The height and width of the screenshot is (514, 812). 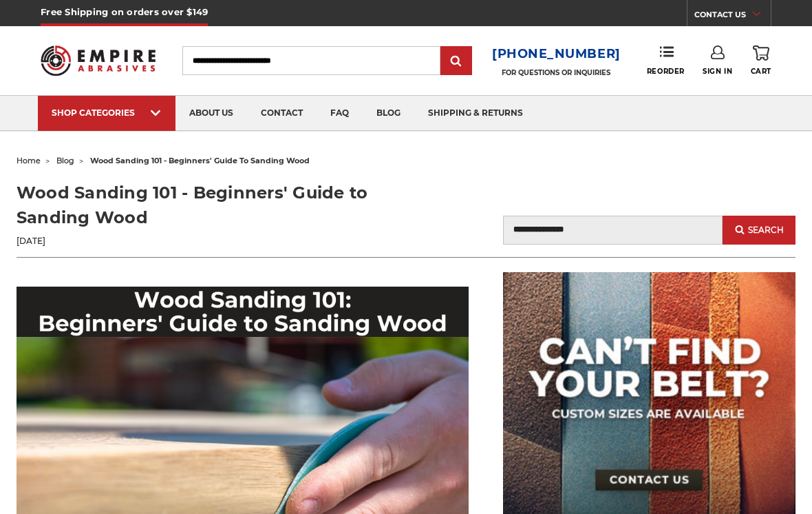 I want to click on div: SHOP CATEGORIES, so click(x=107, y=112).